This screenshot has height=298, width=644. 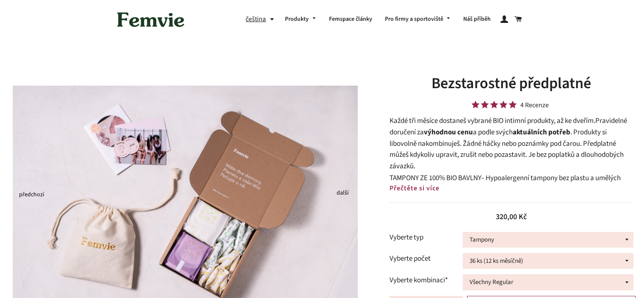 What do you see at coordinates (426, 258) in the screenshot?
I see `label: Vyberte počet` at bounding box center [426, 258].